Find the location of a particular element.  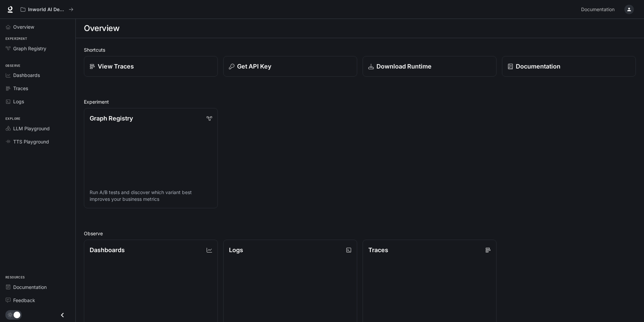

span: LLM Playground is located at coordinates (32, 128).